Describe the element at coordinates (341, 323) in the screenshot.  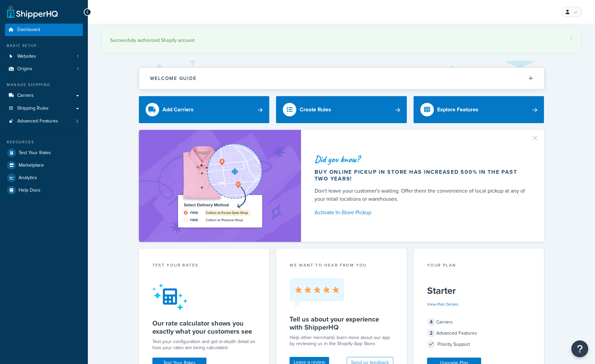
I see `h5: Tell us about your experience with ShipperHQ` at that location.